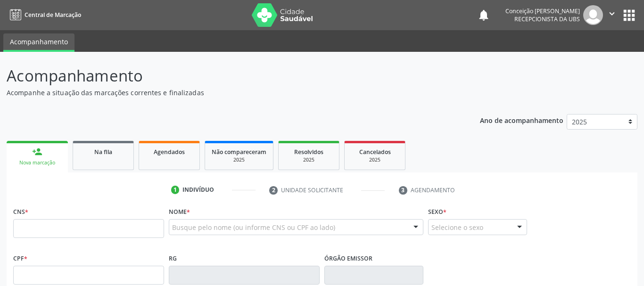  What do you see at coordinates (228, 76) in the screenshot?
I see `p: Acompanhamento` at bounding box center [228, 76].